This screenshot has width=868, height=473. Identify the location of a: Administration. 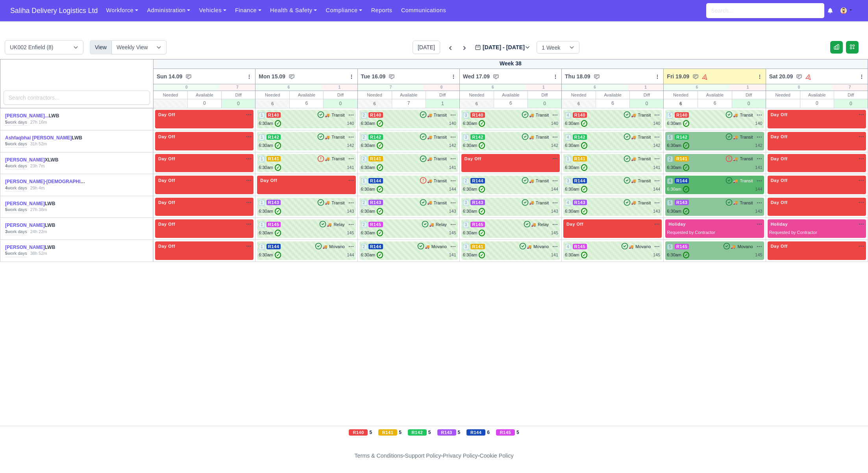
(168, 10).